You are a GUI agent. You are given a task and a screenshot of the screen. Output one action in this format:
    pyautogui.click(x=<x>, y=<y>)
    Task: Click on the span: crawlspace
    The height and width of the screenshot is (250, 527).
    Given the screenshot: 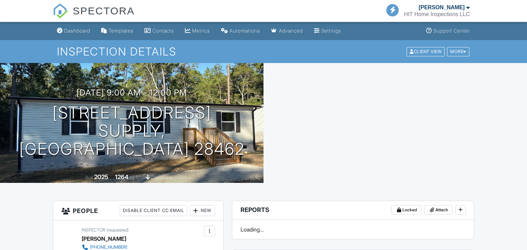 What is the action you would take?
    pyautogui.click(x=162, y=178)
    